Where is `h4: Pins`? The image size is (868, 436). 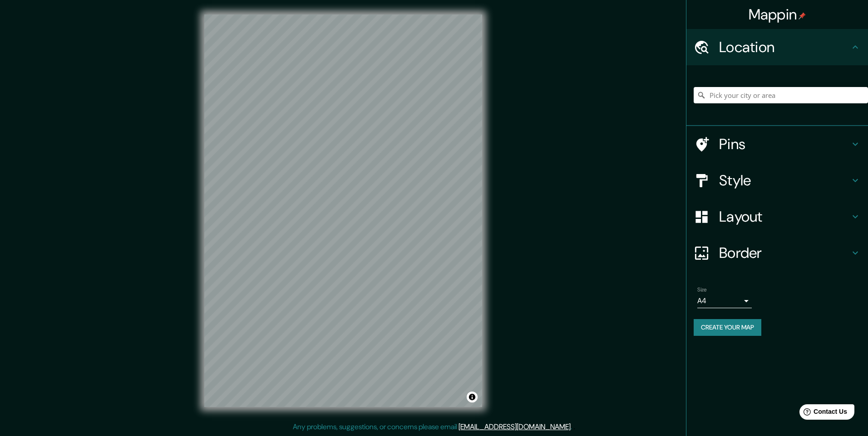
h4: Pins is located at coordinates (785, 145).